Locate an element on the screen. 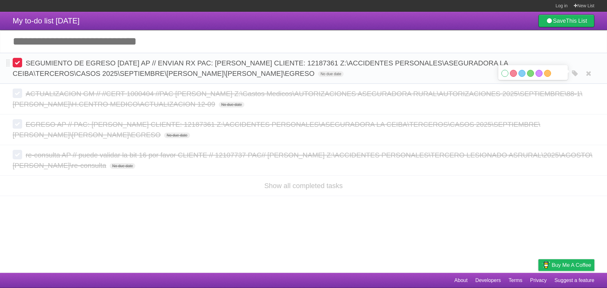 The image size is (607, 288). label: White is located at coordinates (505, 73).